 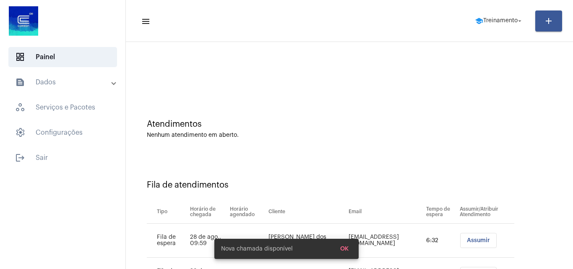 What do you see at coordinates (486, 212) in the screenshot?
I see `th: Assumir/Atribuir Atendimento` at bounding box center [486, 212].